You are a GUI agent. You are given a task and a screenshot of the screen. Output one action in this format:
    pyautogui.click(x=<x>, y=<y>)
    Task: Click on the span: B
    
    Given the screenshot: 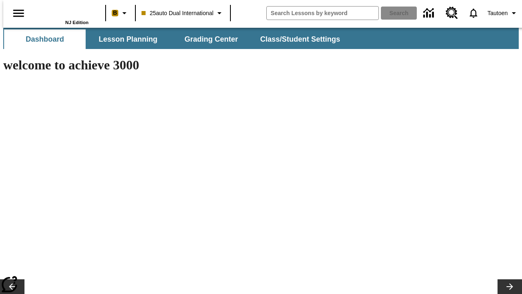 What is the action you would take?
    pyautogui.click(x=115, y=13)
    